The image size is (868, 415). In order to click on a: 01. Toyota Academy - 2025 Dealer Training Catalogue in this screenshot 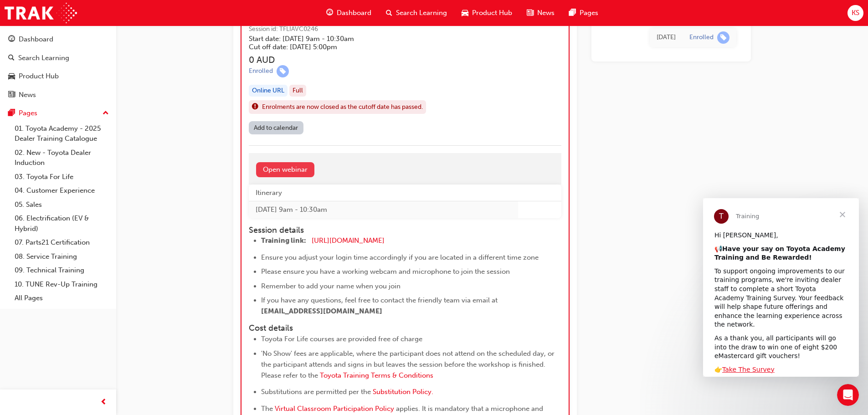, I will do `click(61, 133)`.